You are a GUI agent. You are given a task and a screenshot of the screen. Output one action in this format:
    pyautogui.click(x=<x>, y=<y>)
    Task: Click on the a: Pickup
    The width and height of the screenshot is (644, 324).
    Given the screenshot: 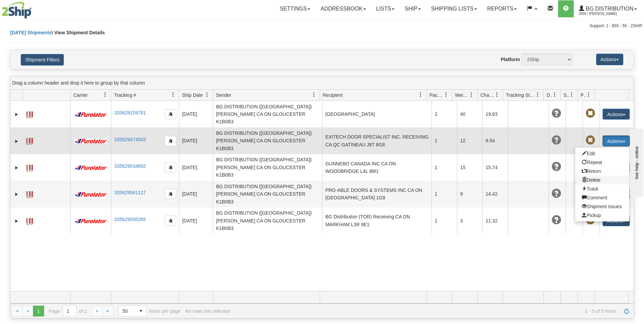 What is the action you would take?
    pyautogui.click(x=603, y=215)
    